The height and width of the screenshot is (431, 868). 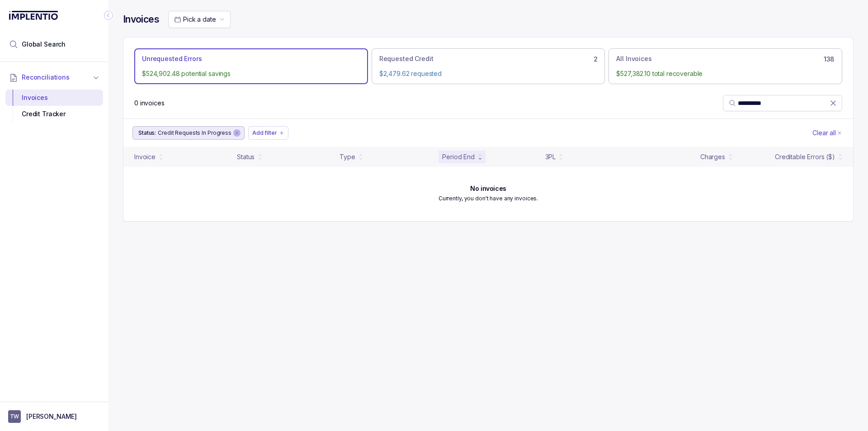 What do you see at coordinates (237, 133) in the screenshot?
I see `div: remove content` at bounding box center [237, 133].